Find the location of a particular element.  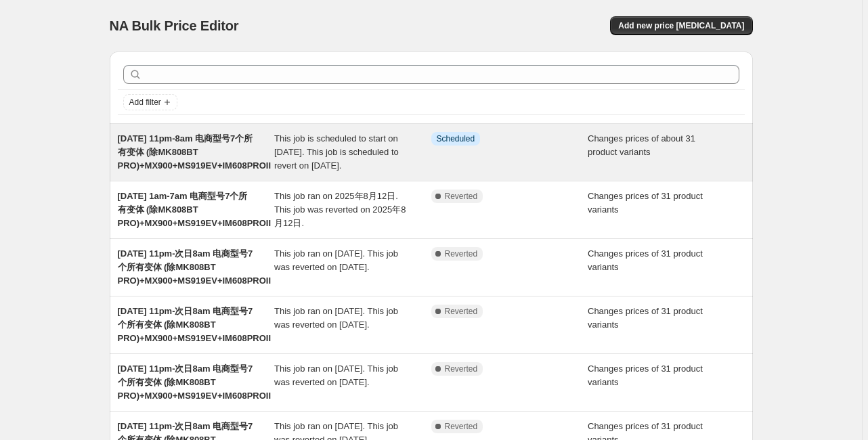

span: NA Bulk Price Editor is located at coordinates (174, 26).